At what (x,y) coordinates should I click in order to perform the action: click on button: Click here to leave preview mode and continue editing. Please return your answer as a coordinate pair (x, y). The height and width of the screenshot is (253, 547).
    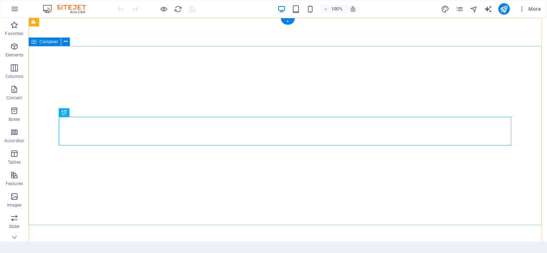
    Looking at the image, I should click on (164, 9).